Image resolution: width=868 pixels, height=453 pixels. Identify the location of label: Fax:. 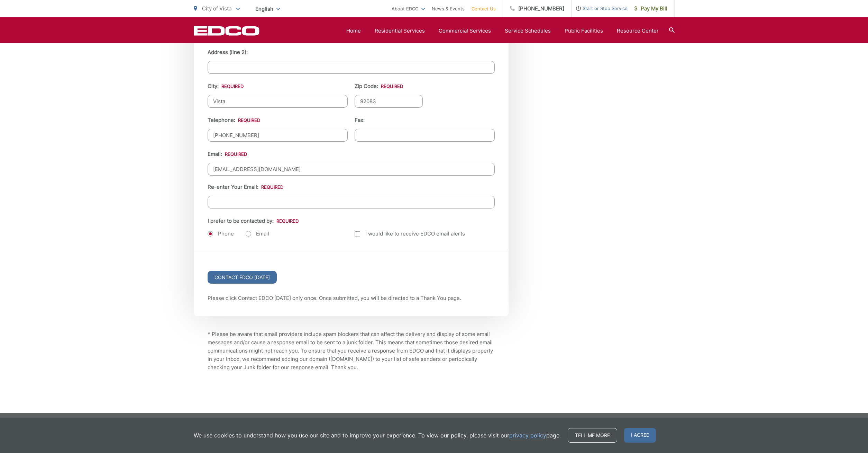
(360, 120).